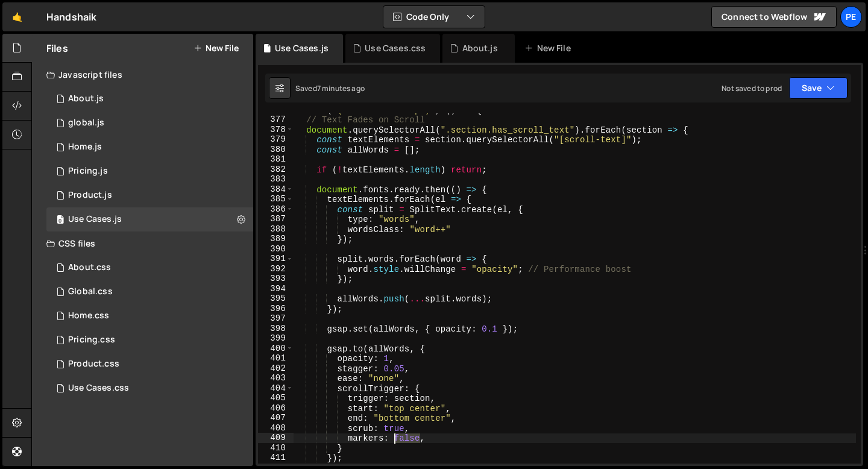  Describe the element at coordinates (275, 159) in the screenshot. I see `div: 381` at that location.